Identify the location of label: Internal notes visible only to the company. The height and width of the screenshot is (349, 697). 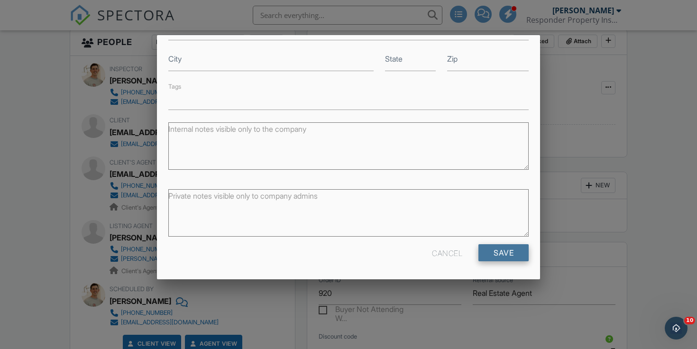
(237, 129).